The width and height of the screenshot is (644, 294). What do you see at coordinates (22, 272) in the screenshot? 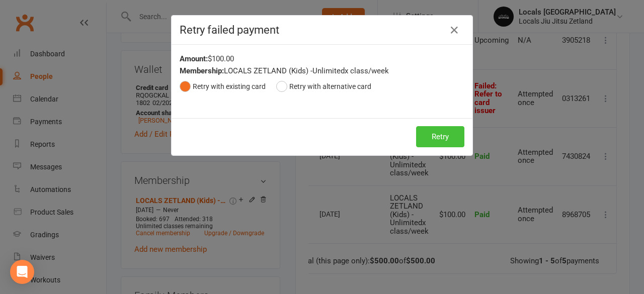
I see `div: Open Intercom Messenger` at bounding box center [22, 272].